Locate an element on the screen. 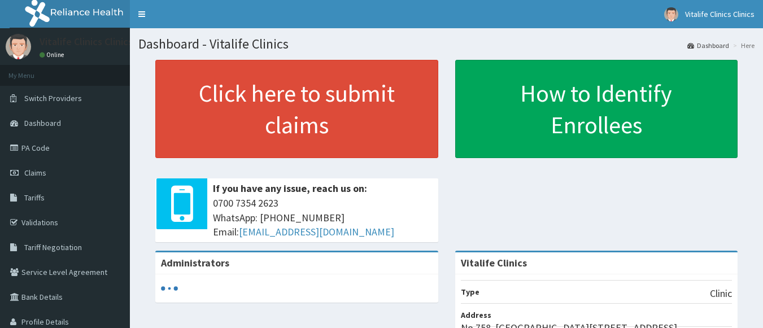 The image size is (763, 328). svg: audio-loading is located at coordinates (169, 288).